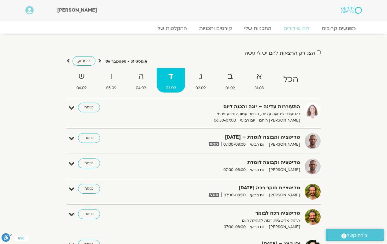  I want to click on a: יצירת קשר, so click(355, 235).